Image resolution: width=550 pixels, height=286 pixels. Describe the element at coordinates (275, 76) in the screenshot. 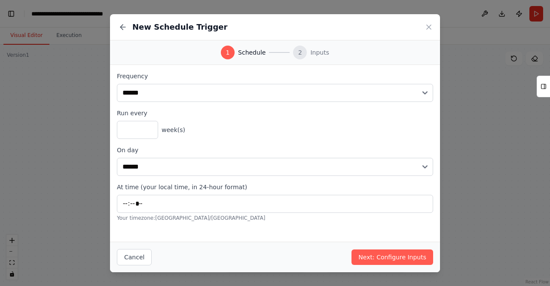

I see `label: Frequency` at that location.